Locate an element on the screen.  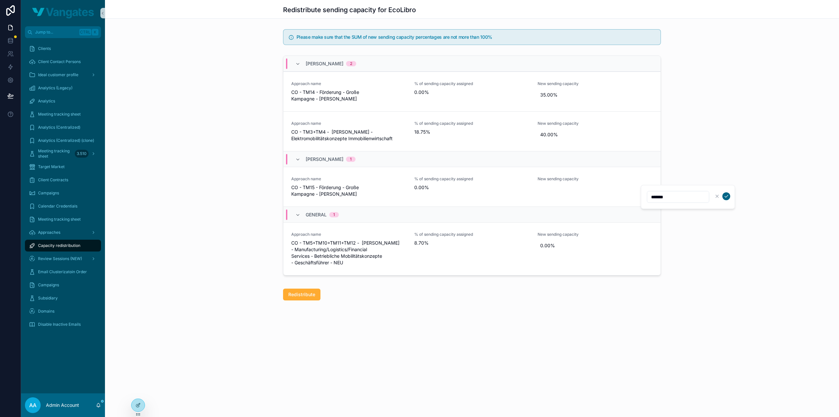
a: Review Sessions (NEW) is located at coordinates (63, 258).